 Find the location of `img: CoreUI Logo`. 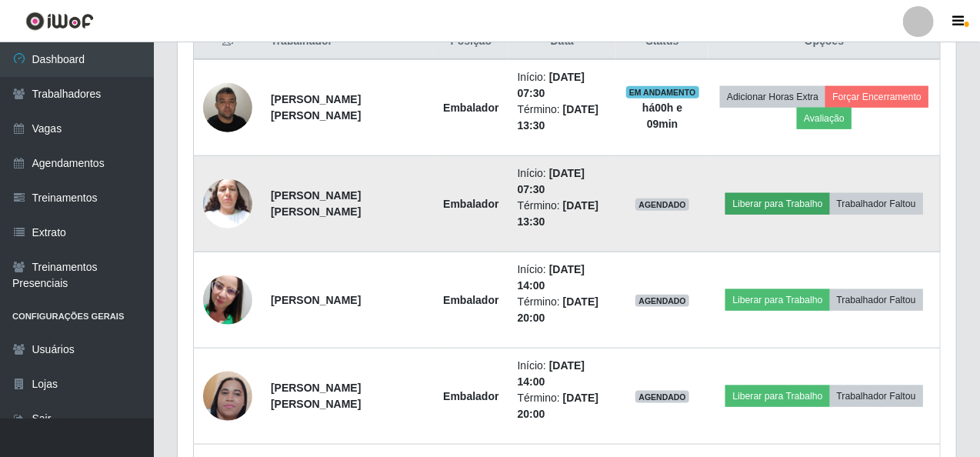

img: CoreUI Logo is located at coordinates (59, 21).